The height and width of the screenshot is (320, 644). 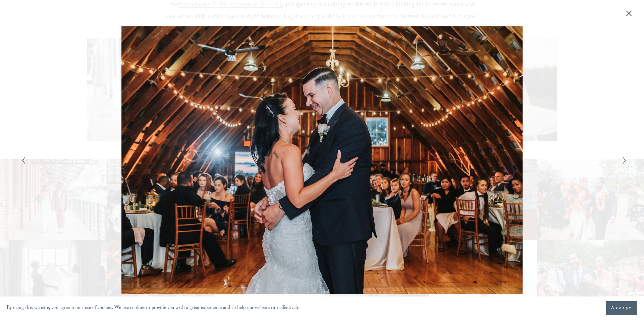 I want to click on span: Accept, so click(x=621, y=308).